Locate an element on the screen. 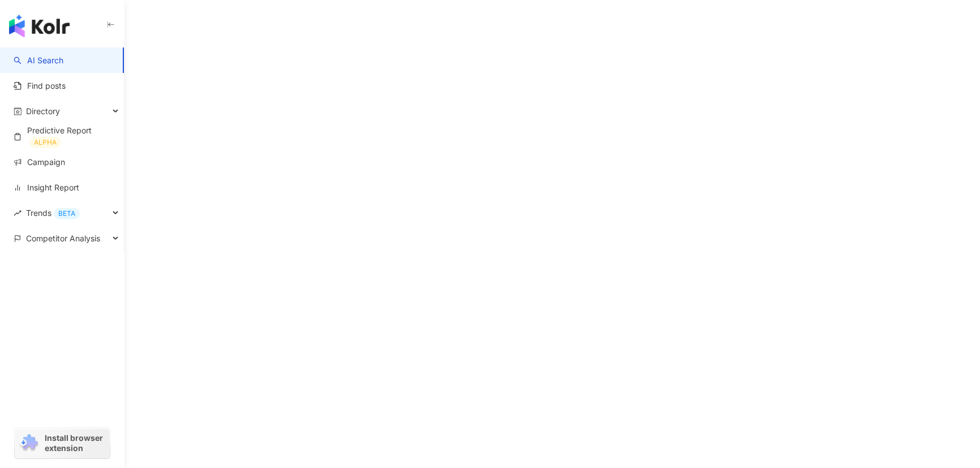 Image resolution: width=980 pixels, height=468 pixels. a: Campaign is located at coordinates (39, 162).